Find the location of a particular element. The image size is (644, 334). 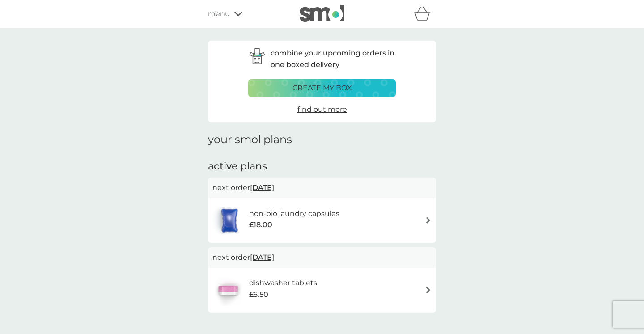

button: create my box is located at coordinates (322, 88).